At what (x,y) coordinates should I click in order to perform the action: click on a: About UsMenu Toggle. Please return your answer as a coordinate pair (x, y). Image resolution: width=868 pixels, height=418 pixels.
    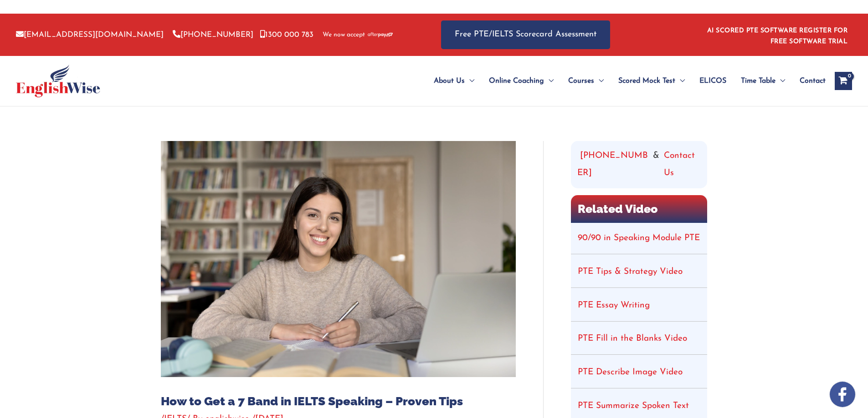
    Looking at the image, I should click on (454, 81).